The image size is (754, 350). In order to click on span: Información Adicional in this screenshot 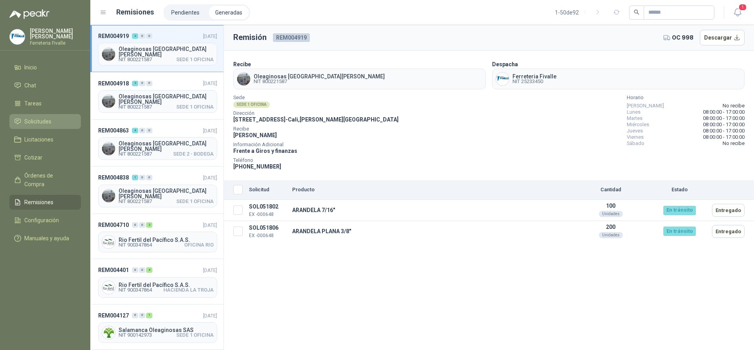, I will do `click(316, 145)`.